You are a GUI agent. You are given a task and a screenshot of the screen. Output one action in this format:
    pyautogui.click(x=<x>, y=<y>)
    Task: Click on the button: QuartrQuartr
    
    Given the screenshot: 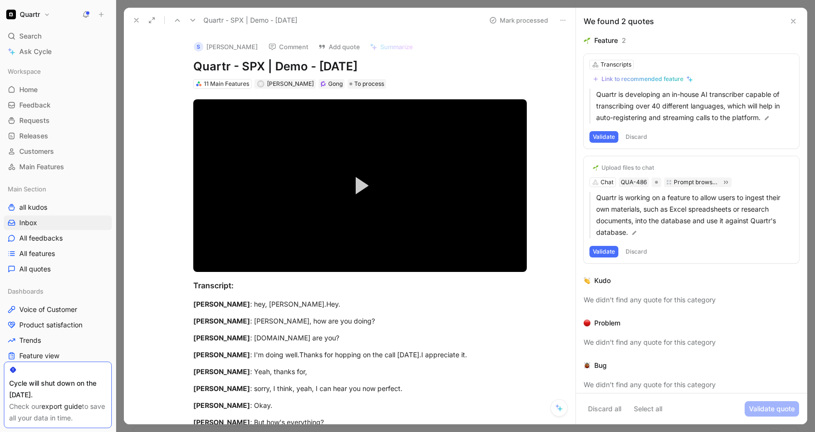 What is the action you would take?
    pyautogui.click(x=28, y=14)
    